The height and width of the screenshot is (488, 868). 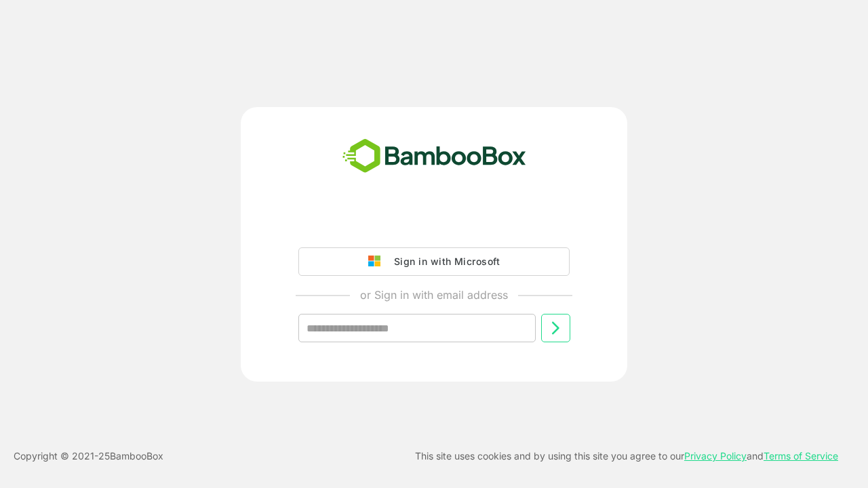 I want to click on p: or Sign in with email address, so click(x=434, y=295).